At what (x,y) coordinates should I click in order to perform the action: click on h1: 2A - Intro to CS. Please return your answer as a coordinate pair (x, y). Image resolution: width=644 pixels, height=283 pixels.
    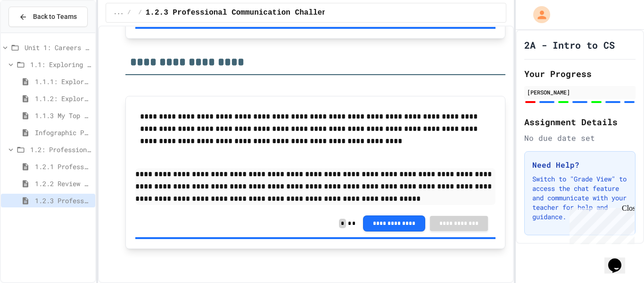
    Looking at the image, I should click on (569, 45).